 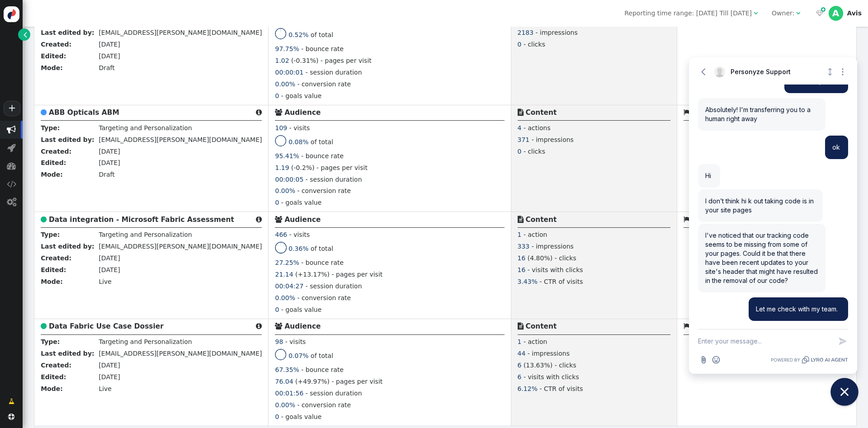 What do you see at coordinates (342, 168) in the screenshot?
I see `span: - pages per visit` at bounding box center [342, 168].